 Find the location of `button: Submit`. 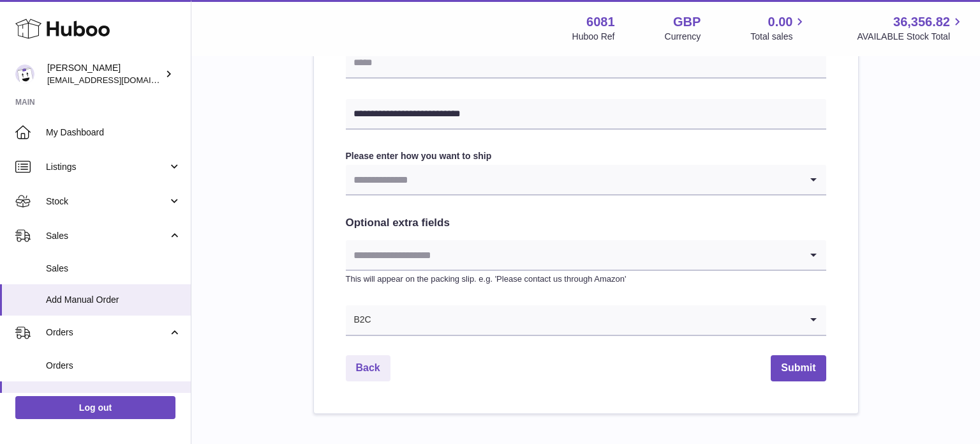

button: Submit is located at coordinates (798, 368).